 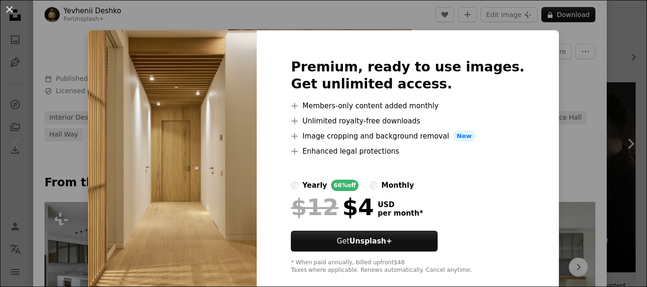 I want to click on div: * When paid annually, billed upfront $48 Taxes where applicable. Renews automatically. Cancel any..., so click(x=407, y=267).